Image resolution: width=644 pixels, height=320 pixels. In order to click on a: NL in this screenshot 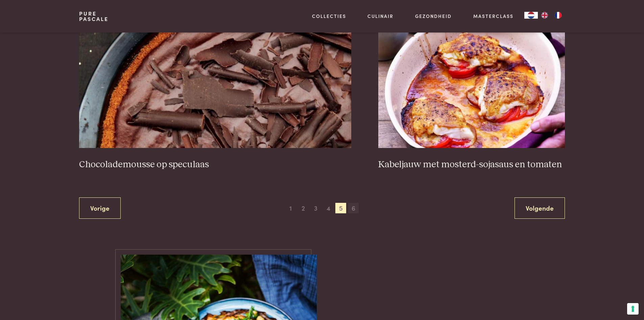, I will do `click(531, 15)`.